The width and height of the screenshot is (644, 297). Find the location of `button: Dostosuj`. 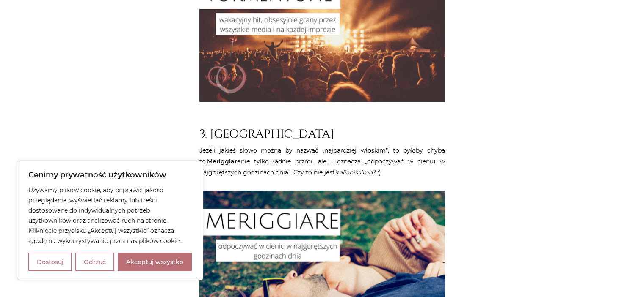

button: Dostosuj is located at coordinates (50, 262).